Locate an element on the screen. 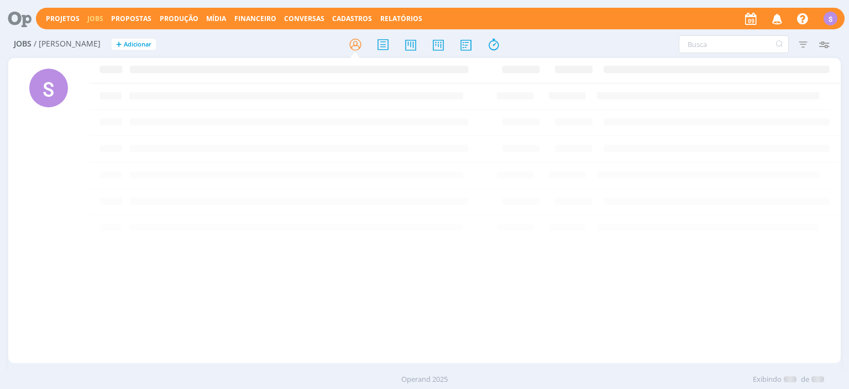  button: Propostas is located at coordinates (131, 19).